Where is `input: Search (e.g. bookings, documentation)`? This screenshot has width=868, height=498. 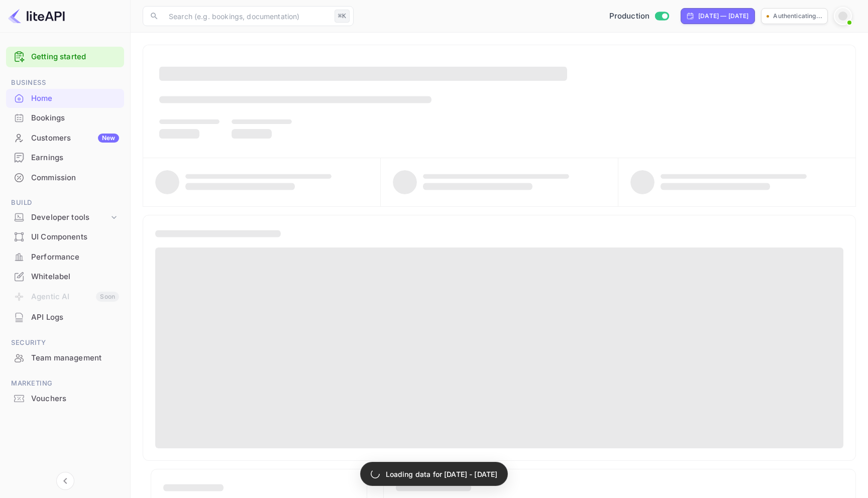
input: Search (e.g. bookings, documentation) is located at coordinates (247, 16).